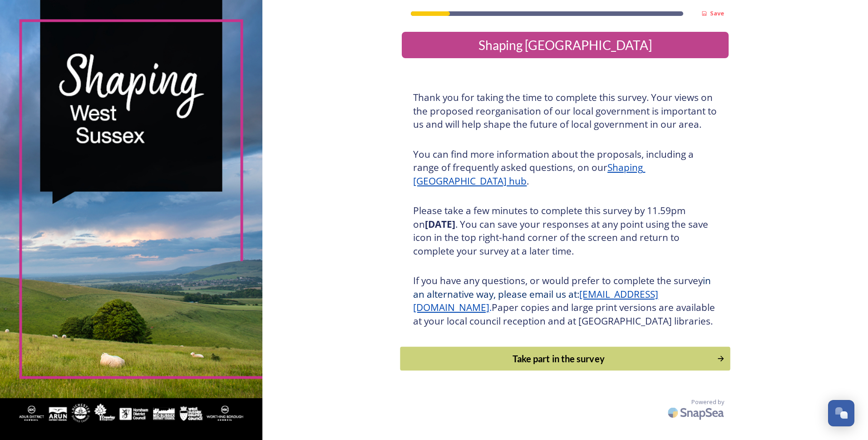 The width and height of the screenshot is (868, 440). Describe the element at coordinates (565, 359) in the screenshot. I see `button: Continue` at that location.